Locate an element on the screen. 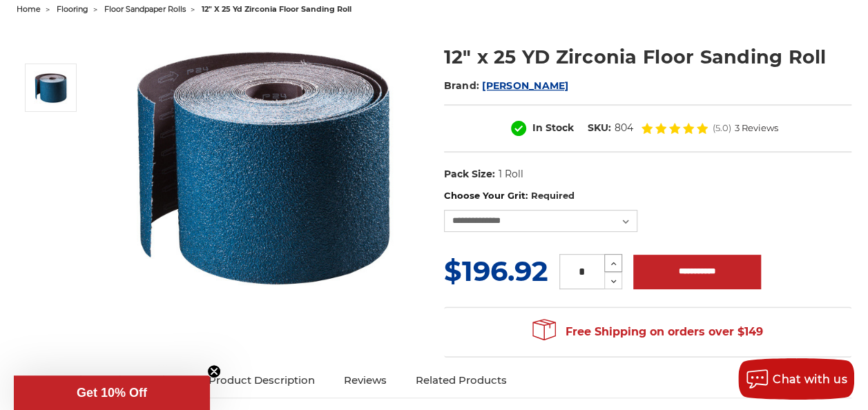 This screenshot has width=868, height=410. span: Get 10% Off is located at coordinates (112, 393).